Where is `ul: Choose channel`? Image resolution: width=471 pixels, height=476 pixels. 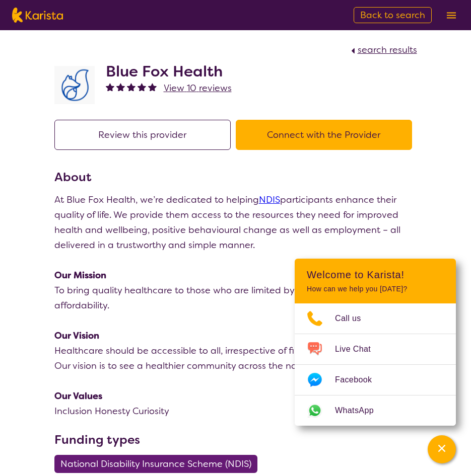 ul: Choose channel is located at coordinates (375, 365).